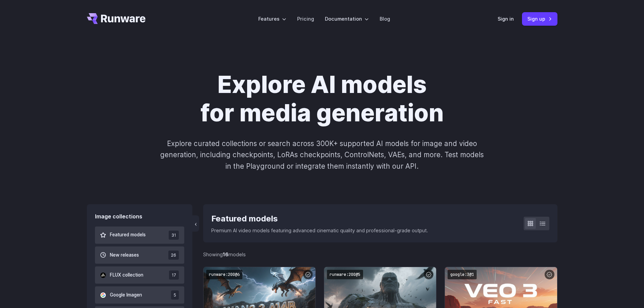 The height and width of the screenshot is (308, 644). I want to click on a: Sign up, so click(540, 18).